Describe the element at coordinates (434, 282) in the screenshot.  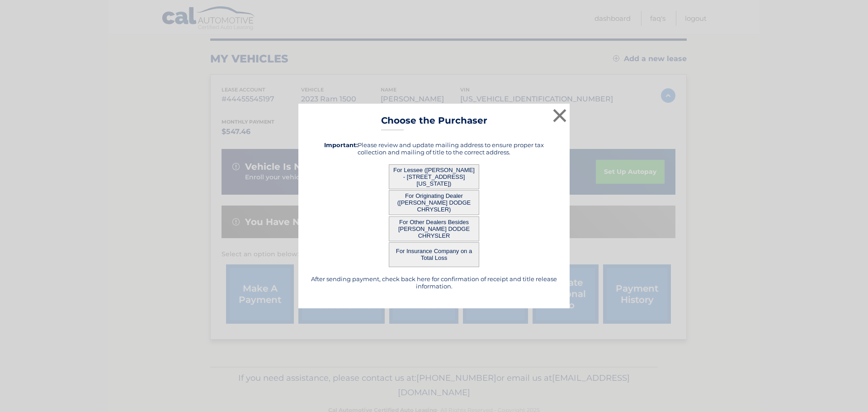
I see `h5: After sending payment, check back here for confirmation of receipt and title release information.` at that location.